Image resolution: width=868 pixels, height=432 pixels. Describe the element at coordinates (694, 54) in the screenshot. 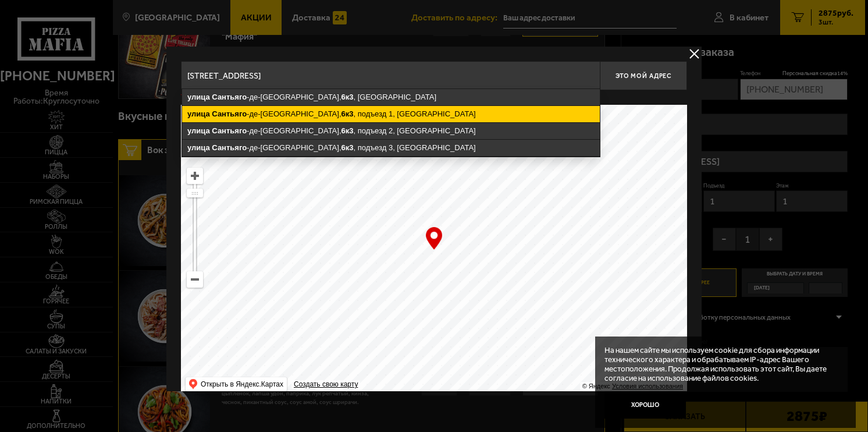

I see `button: delivery type` at that location.